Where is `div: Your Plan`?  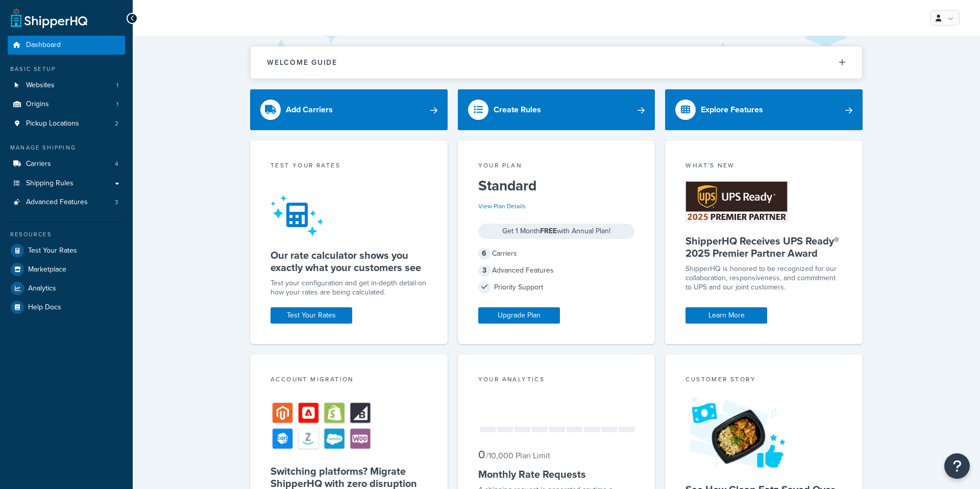
div: Your Plan is located at coordinates (556, 167).